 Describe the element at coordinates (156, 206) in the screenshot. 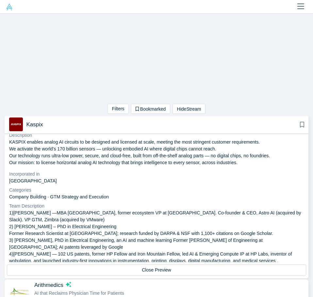

I see `dt: Team Description` at that location.